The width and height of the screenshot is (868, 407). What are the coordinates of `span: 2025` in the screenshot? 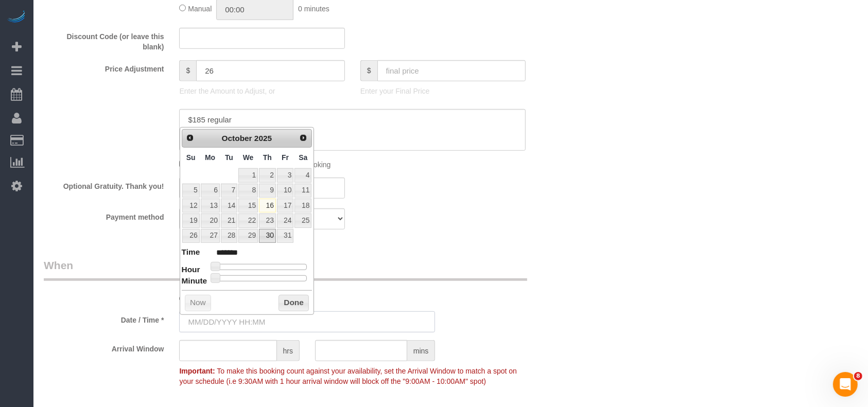 It's located at (263, 138).